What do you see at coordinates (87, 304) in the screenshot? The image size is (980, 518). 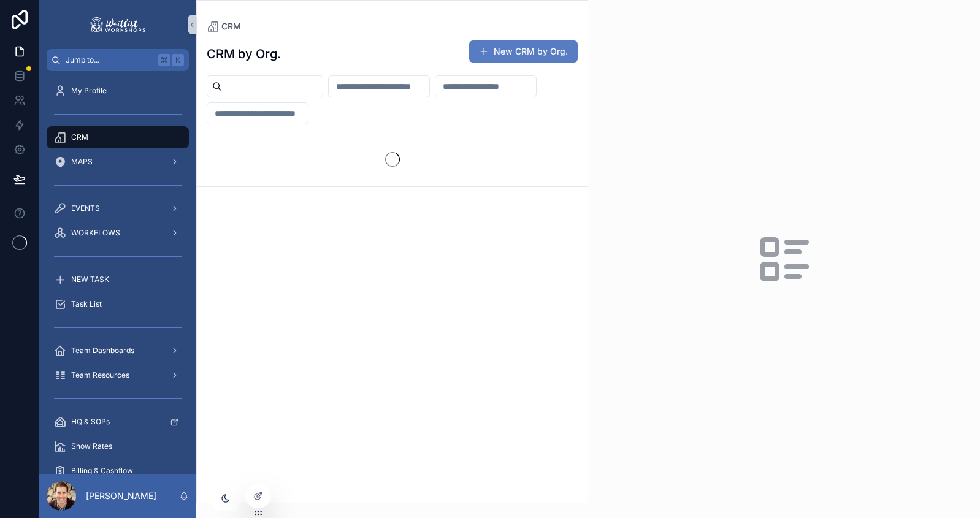 I see `span: Task List` at bounding box center [87, 304].